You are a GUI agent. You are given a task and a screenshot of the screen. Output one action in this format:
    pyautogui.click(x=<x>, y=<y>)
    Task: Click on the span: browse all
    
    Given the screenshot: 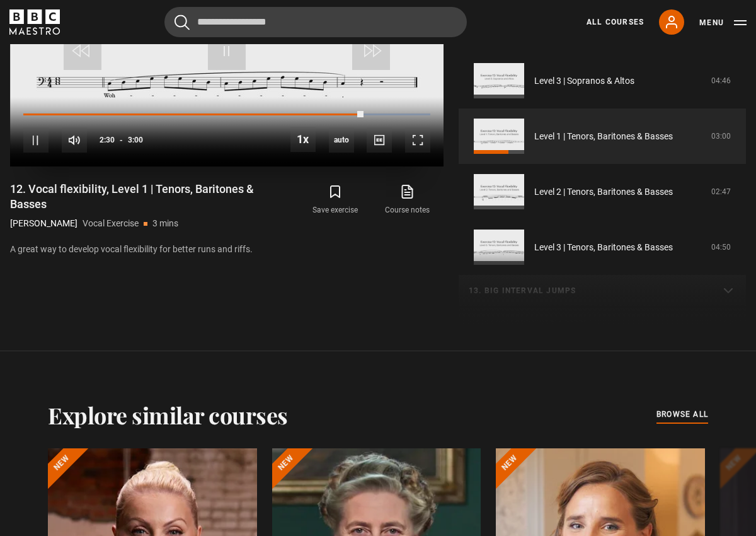 What is the action you would take?
    pyautogui.click(x=683, y=414)
    